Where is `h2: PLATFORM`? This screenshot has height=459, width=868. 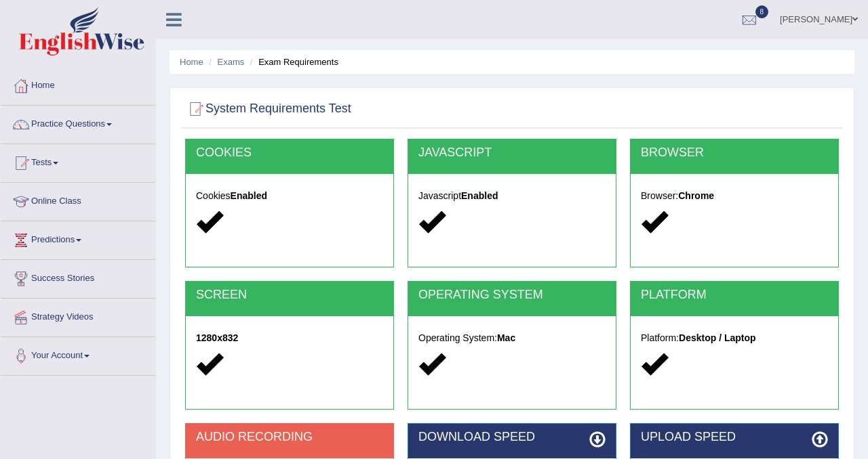 h2: PLATFORM is located at coordinates (734, 295).